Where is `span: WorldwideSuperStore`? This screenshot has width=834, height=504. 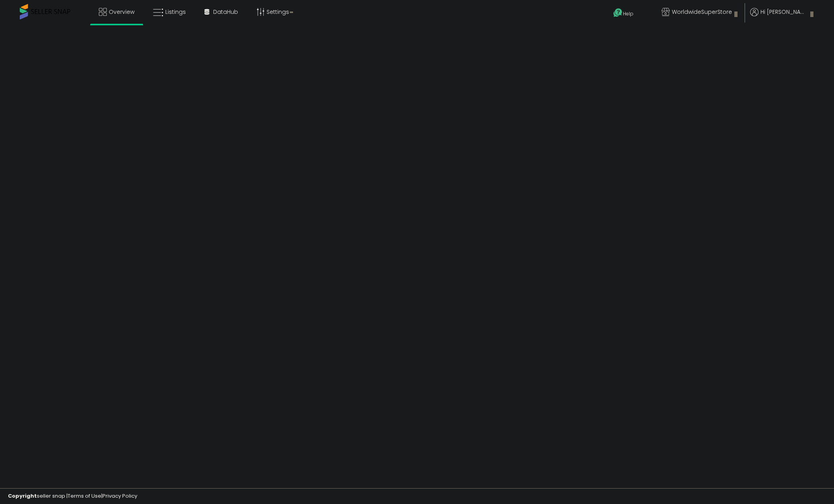 span: WorldwideSuperStore is located at coordinates (702, 12).